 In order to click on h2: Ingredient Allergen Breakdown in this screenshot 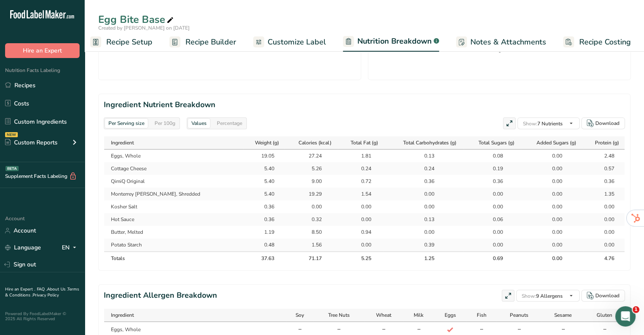, I will do `click(160, 296)`.